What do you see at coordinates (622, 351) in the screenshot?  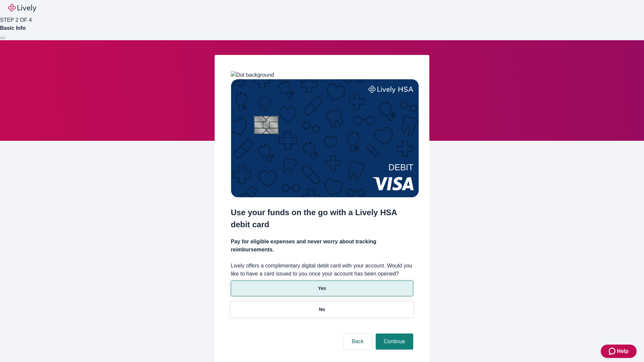 I see `span: Help` at bounding box center [622, 351].